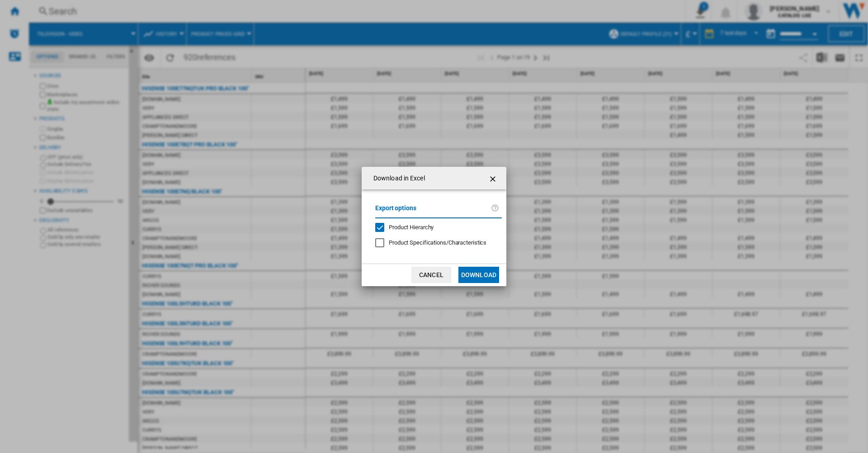 This screenshot has width=868, height=453. What do you see at coordinates (435, 227) in the screenshot?
I see `md-checkbox: Product Hierarchy` at bounding box center [435, 227].